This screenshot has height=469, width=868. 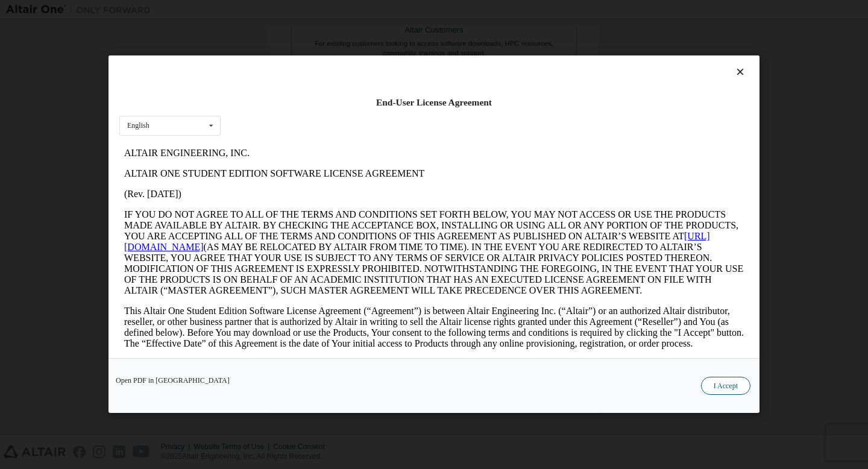 What do you see at coordinates (314, 10) in the screenshot?
I see `p: ALTAIR ENGINEERING, INC.` at bounding box center [314, 10].